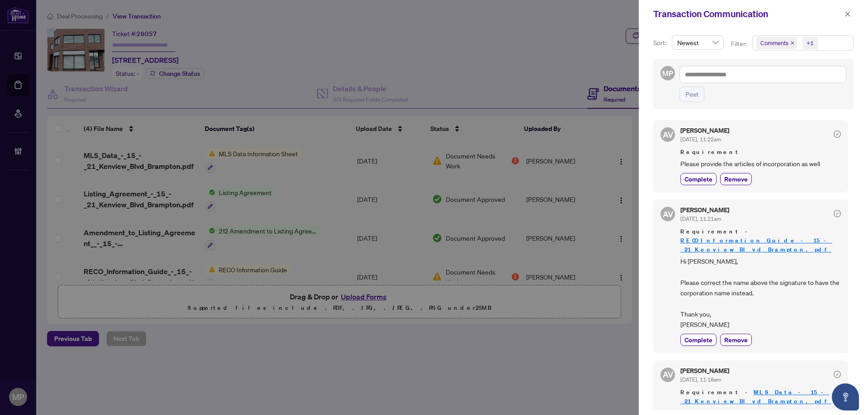 This screenshot has height=415, width=868. I want to click on a: RECO_Information_Guide_-_15_-_21_Kenview_Blvd_Brampton.pdf, so click(756, 245).